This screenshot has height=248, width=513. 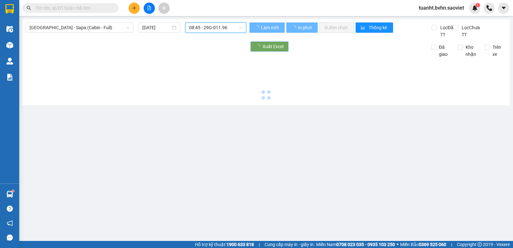 What do you see at coordinates (149, 8) in the screenshot?
I see `button: file-add` at bounding box center [149, 8].